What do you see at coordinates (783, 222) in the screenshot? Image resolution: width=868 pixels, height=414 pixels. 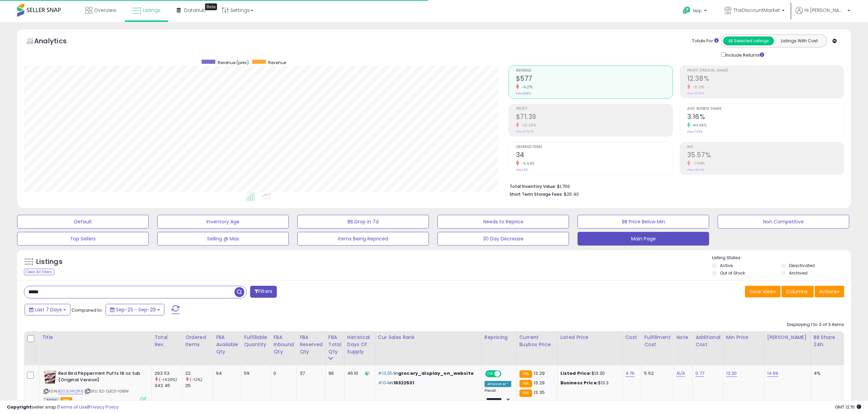 I see `button: Non Competitive` at bounding box center [783, 222].